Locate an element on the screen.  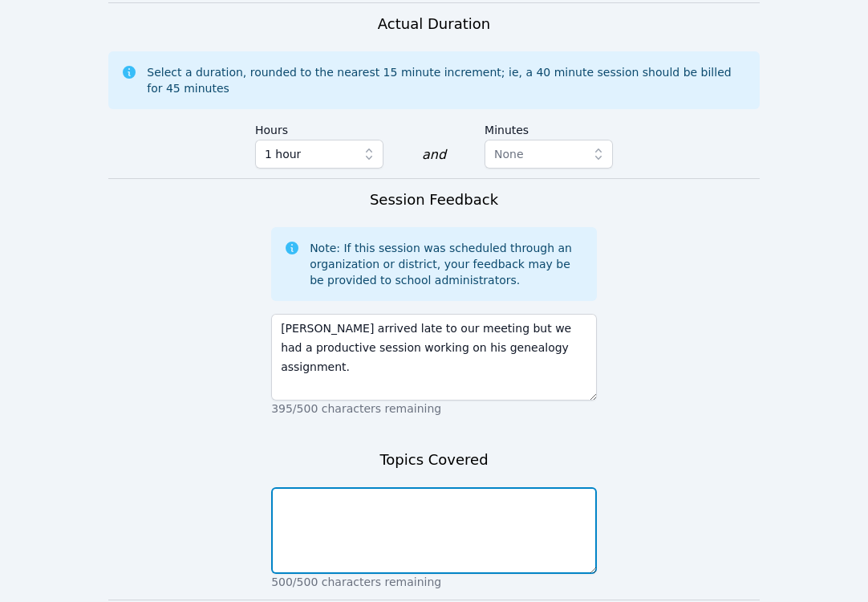
span: None is located at coordinates (508, 154).